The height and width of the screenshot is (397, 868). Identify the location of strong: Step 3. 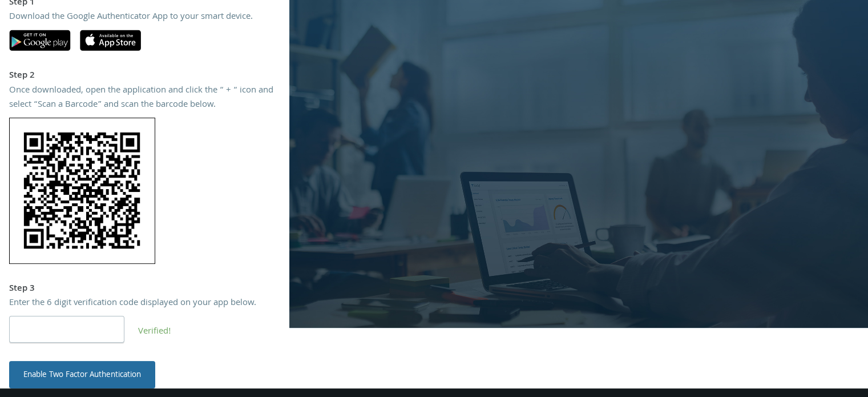
(21, 289).